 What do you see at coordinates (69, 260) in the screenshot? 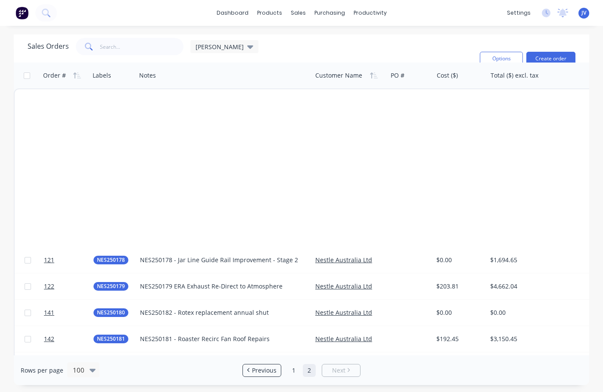
I see `a: 121` at bounding box center [69, 260].